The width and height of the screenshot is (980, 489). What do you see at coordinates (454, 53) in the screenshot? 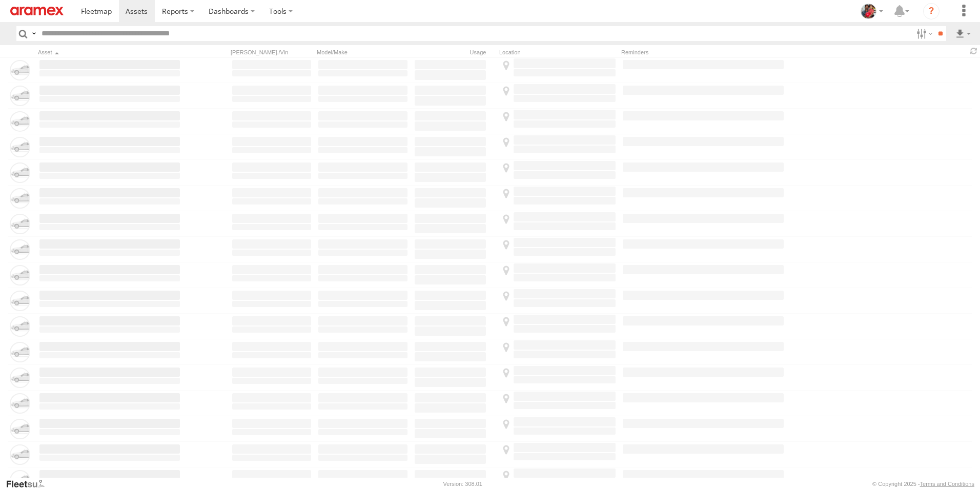
I see `div: Usage` at bounding box center [454, 53].